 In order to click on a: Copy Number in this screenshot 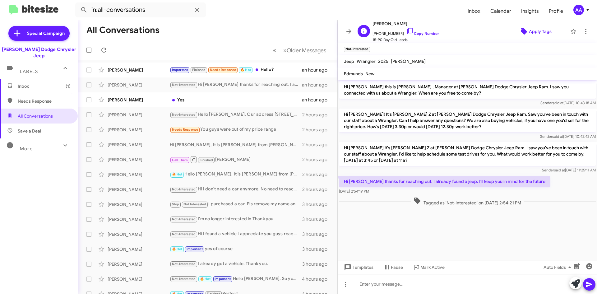, I will do `click(423, 33)`.